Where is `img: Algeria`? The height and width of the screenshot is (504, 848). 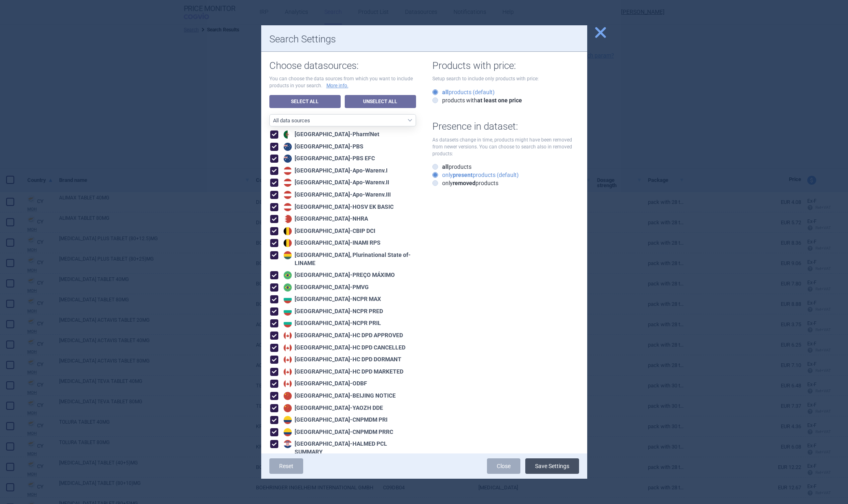 img: Algeria is located at coordinates (288, 135).